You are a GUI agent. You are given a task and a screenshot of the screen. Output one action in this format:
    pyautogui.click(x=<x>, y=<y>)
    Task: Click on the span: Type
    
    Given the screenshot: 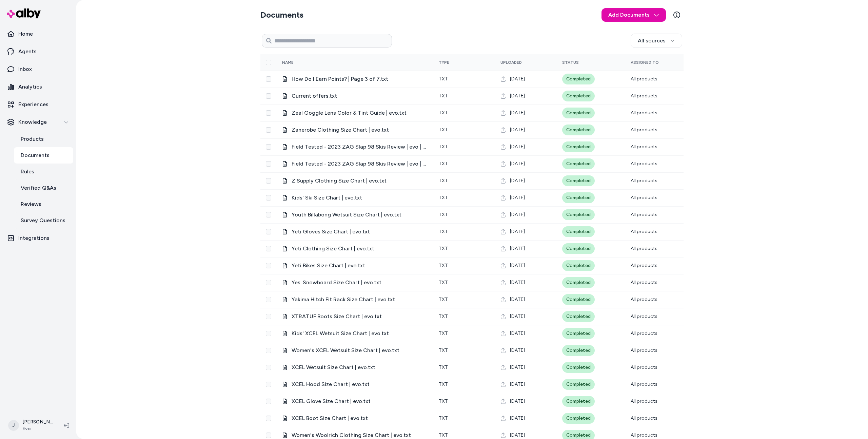 What is the action you would take?
    pyautogui.click(x=444, y=62)
    